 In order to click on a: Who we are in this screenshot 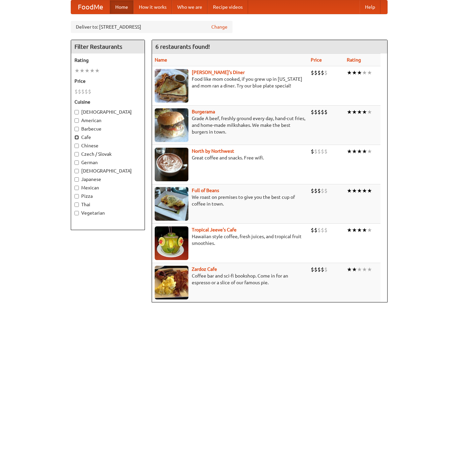, I will do `click(190, 7)`.